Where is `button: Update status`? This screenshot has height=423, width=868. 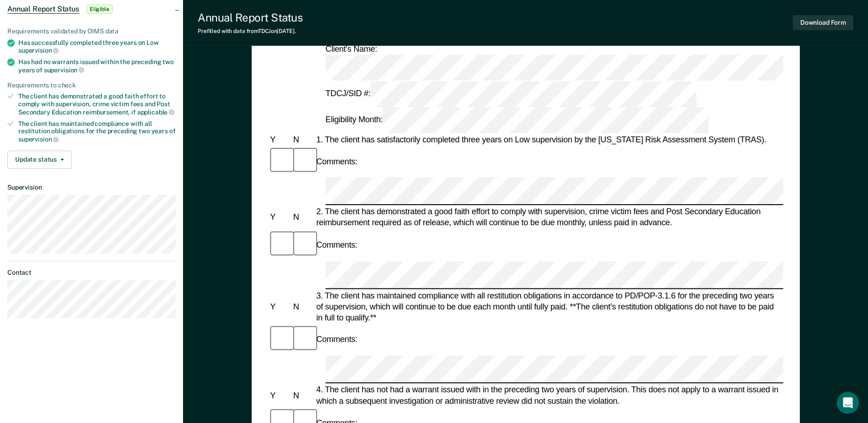 button: Update status is located at coordinates (39, 160).